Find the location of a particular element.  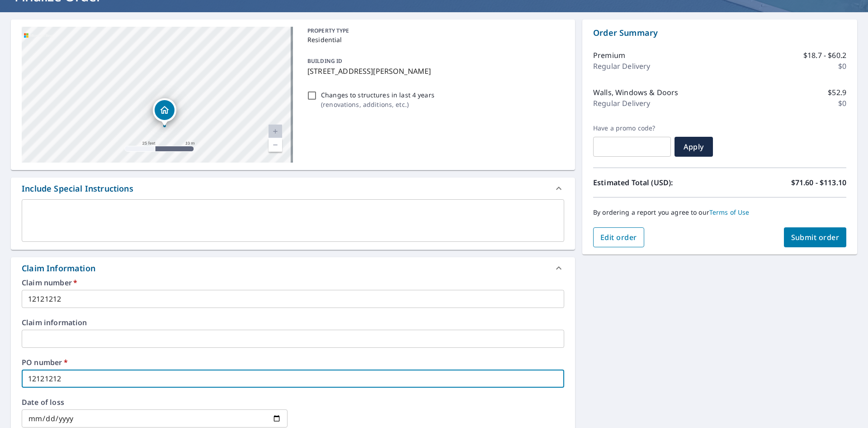

a: Current Level 20, Zoom In Disabled is located at coordinates (275, 131).